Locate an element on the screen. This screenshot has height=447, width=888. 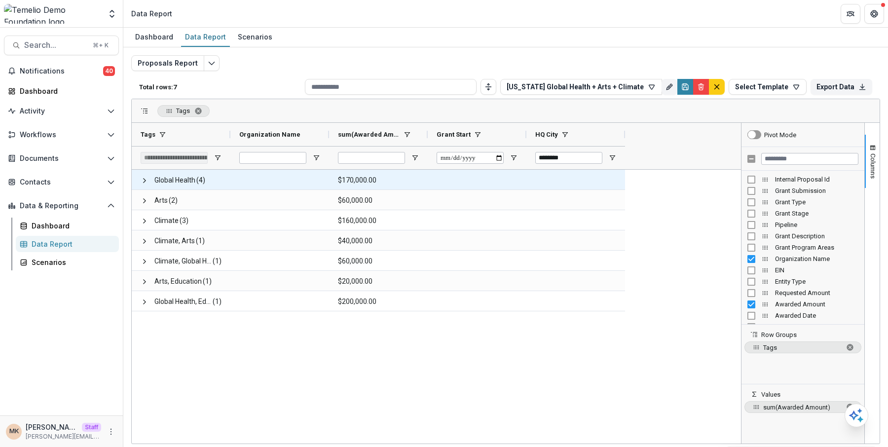
span: Notifications is located at coordinates (61, 71).